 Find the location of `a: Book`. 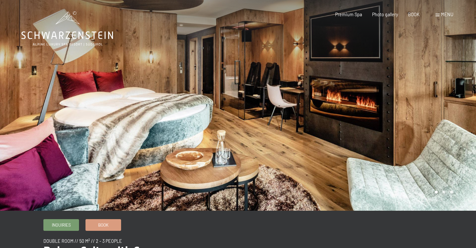

a: Book is located at coordinates (103, 224).